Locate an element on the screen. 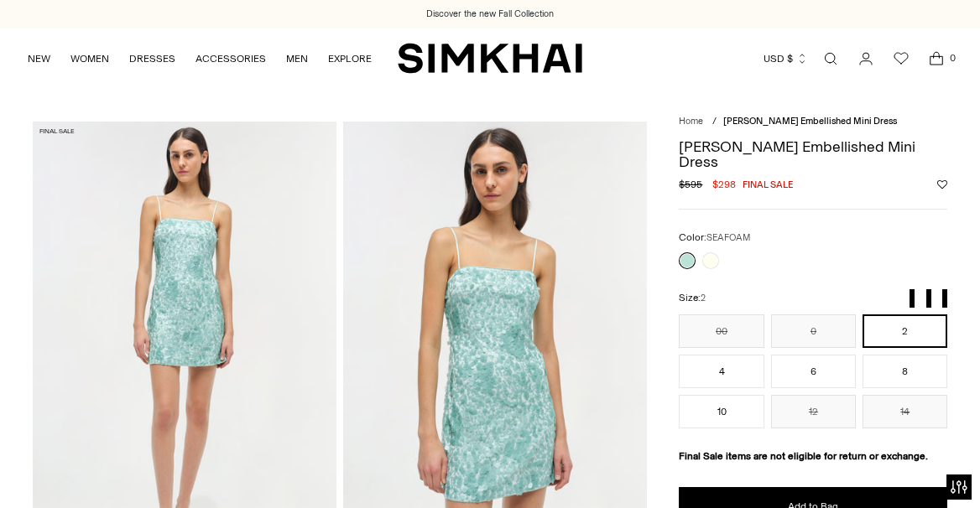  a: DRESSES is located at coordinates (152, 58).